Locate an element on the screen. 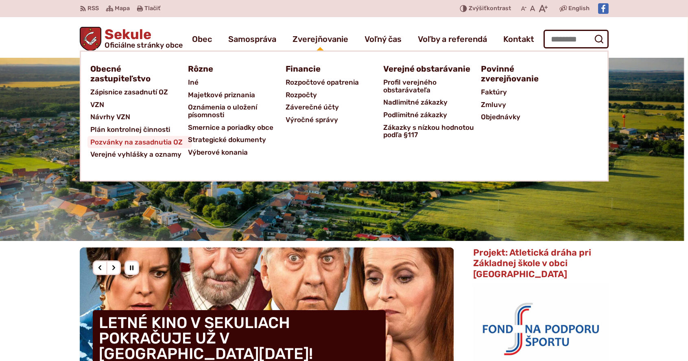  a: Obec is located at coordinates (202, 39).